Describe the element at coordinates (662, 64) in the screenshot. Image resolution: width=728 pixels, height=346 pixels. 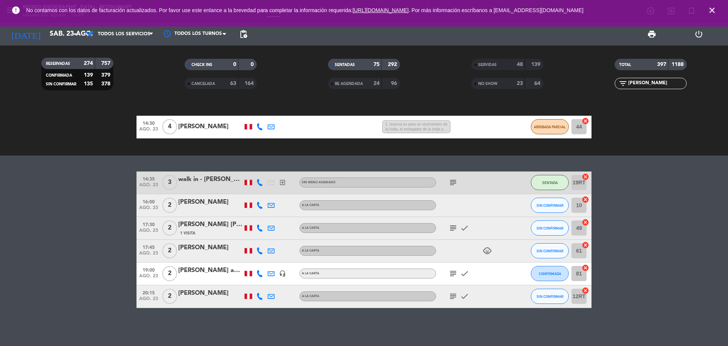
I see `strong: 397` at that location.